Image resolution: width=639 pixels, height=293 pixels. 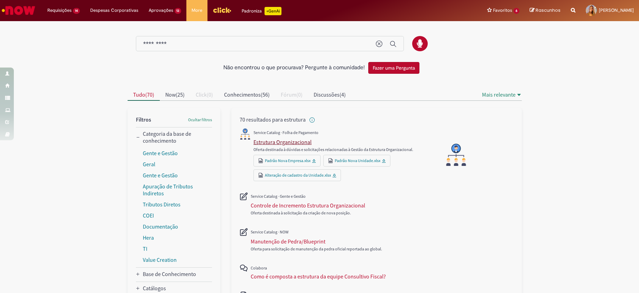 I want to click on span: Requisições, so click(x=59, y=10).